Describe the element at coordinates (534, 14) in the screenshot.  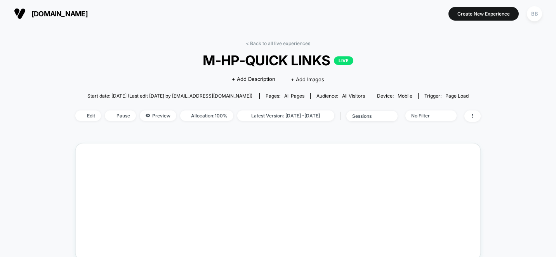
I see `div: BB` at that location.